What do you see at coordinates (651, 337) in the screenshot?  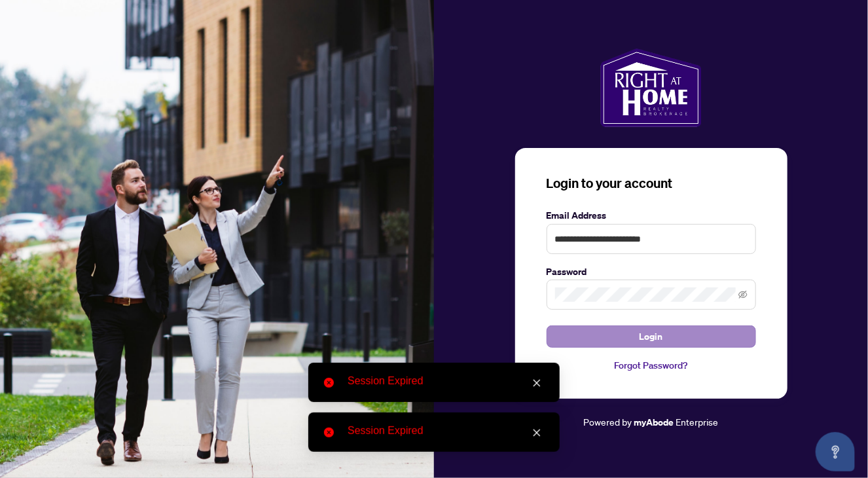 I see `button: Login` at bounding box center [651, 337].